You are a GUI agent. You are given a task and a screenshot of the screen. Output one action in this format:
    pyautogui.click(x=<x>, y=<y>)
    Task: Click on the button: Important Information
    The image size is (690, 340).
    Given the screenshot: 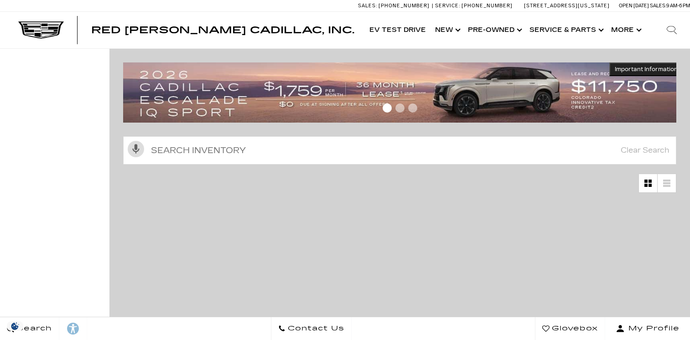 What is the action you would take?
    pyautogui.click(x=646, y=69)
    